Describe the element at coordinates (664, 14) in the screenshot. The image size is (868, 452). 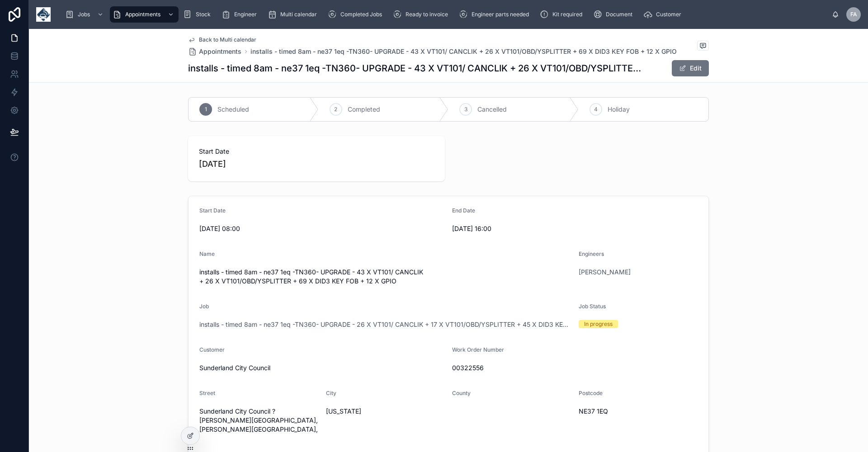
I see `a: Customer` at that location.